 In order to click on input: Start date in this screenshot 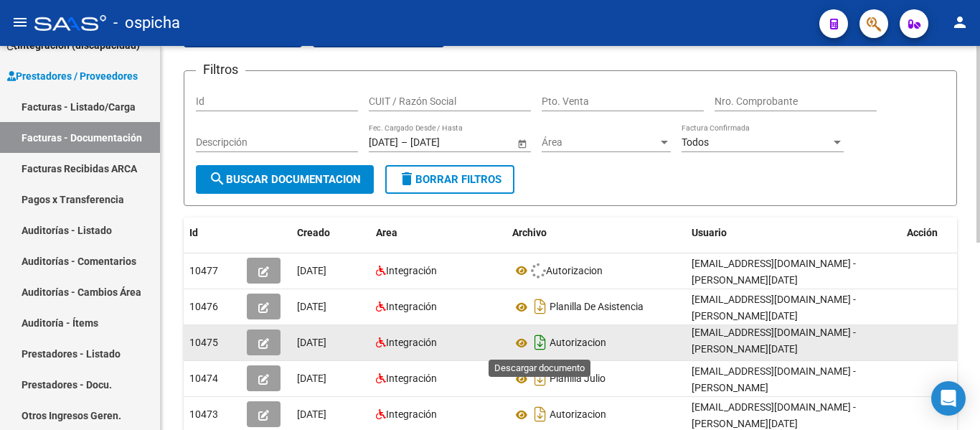, I will do `click(383, 142)`.